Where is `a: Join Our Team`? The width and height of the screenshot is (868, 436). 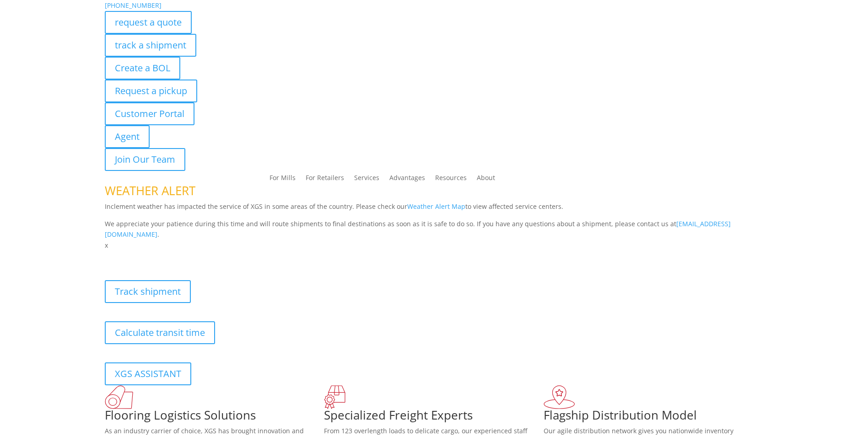 a: Join Our Team is located at coordinates (145, 160).